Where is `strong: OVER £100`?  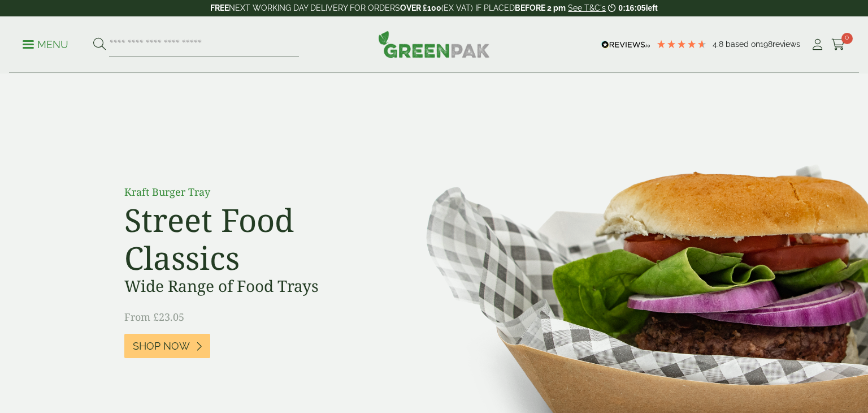
strong: OVER £100 is located at coordinates (421, 8).